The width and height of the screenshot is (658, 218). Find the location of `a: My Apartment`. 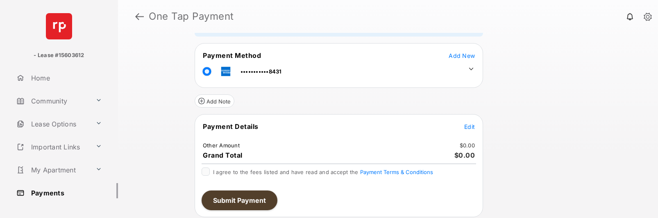

a: My Apartment is located at coordinates (52, 170).